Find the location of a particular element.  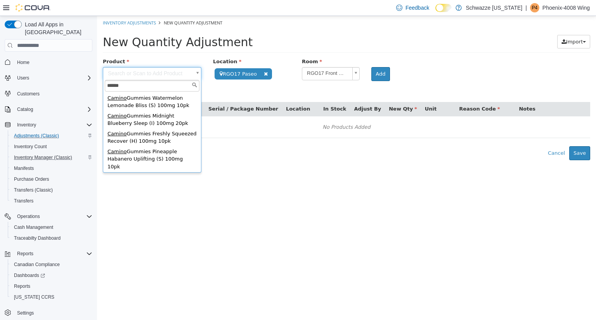

button: Manifests is located at coordinates (52, 168).